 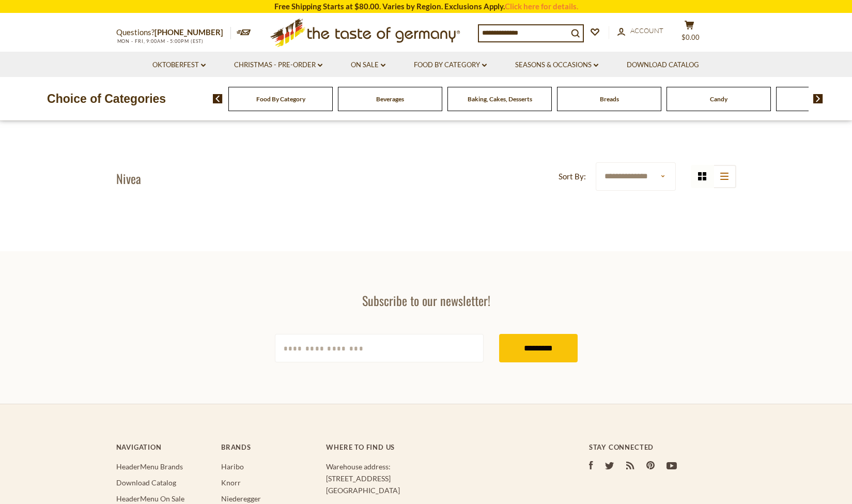 I want to click on button: $0.00, so click(x=690, y=33).